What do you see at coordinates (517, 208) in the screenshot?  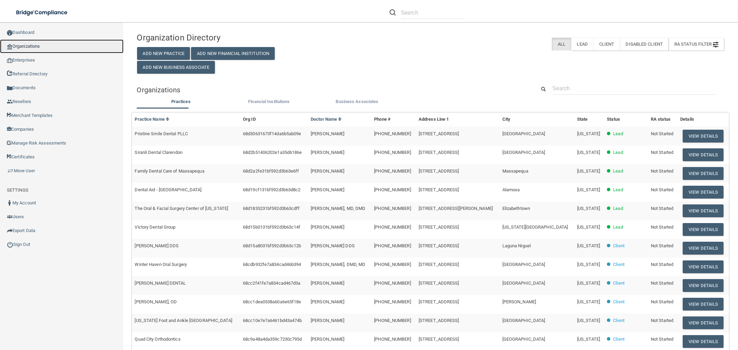 I see `span: Elizabethtown` at bounding box center [517, 208].